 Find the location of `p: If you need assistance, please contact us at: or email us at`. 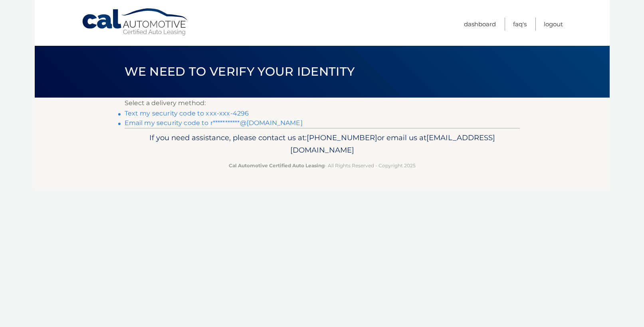

p: If you need assistance, please contact us at: or email us at is located at coordinates (322, 144).